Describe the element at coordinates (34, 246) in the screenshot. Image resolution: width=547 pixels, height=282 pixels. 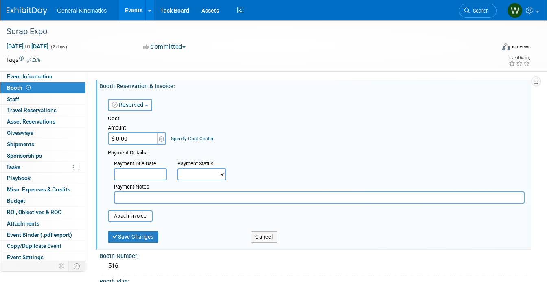
I see `span: Copy/Duplicate Event` at that location.